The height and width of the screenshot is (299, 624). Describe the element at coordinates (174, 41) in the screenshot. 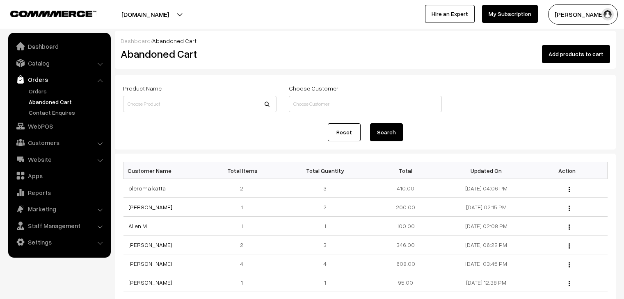

I see `span: Abandoned Cart` at that location.